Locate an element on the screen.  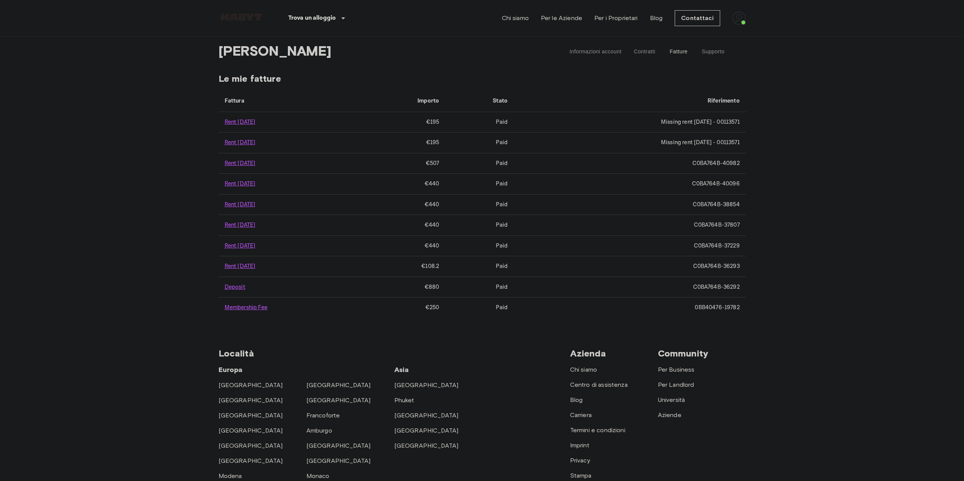
span: Community is located at coordinates (683, 353).